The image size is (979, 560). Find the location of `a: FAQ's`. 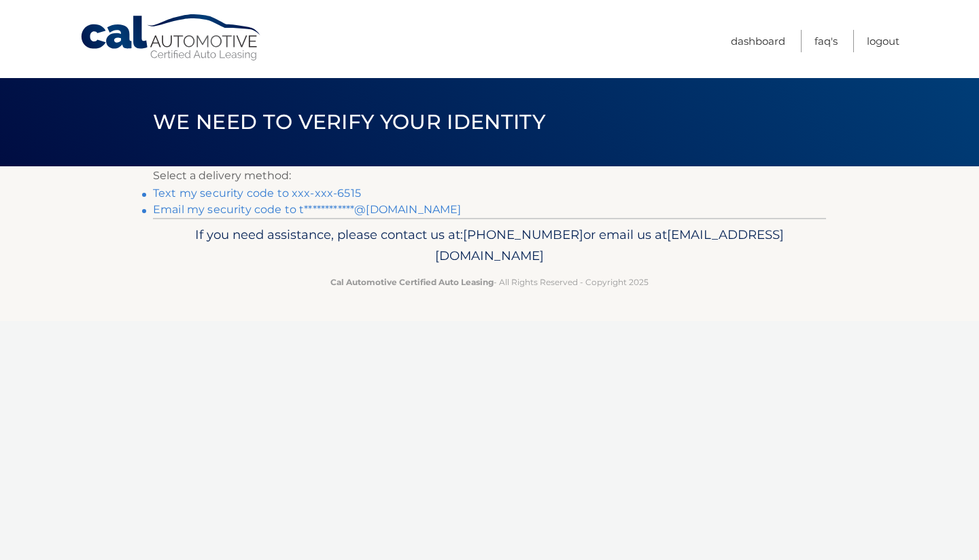

a: FAQ's is located at coordinates (825, 41).